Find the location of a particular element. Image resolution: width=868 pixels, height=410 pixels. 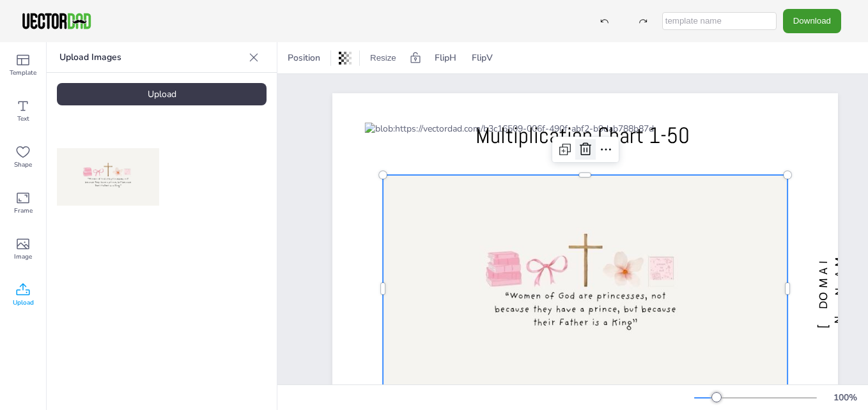

div: Upload is located at coordinates (162, 94).